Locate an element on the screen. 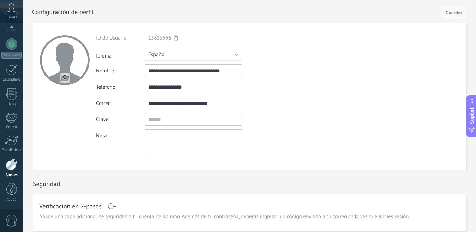  button: Guardar is located at coordinates (454, 12).